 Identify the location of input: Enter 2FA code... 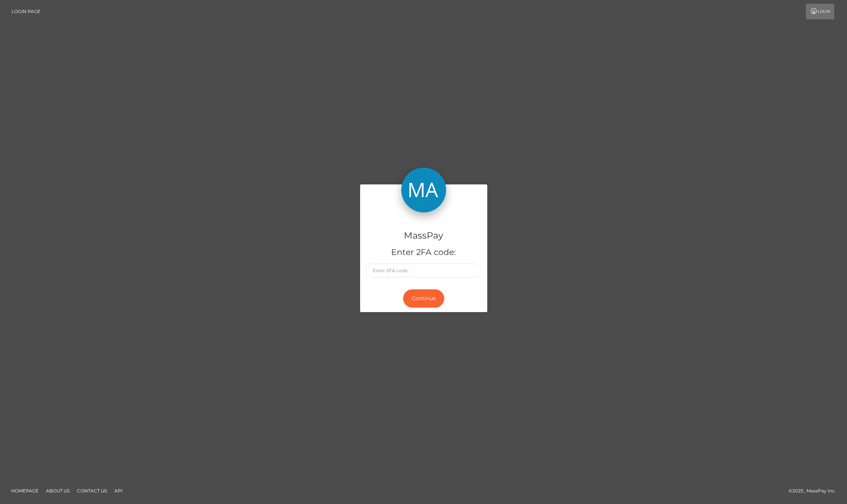
(424, 270).